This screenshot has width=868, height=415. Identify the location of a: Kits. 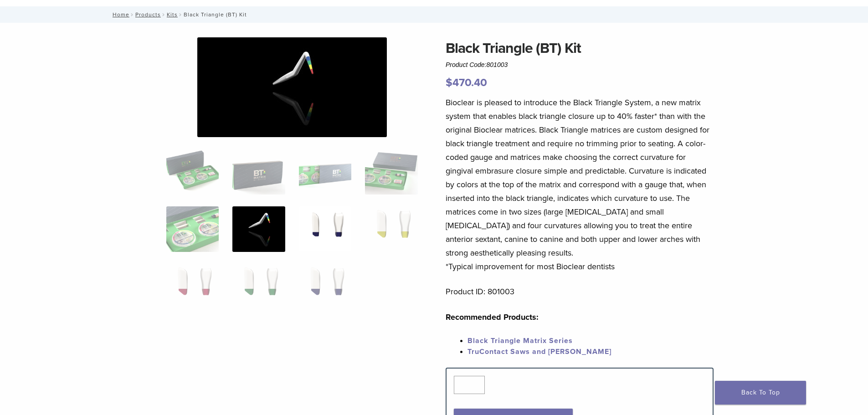
(172, 15).